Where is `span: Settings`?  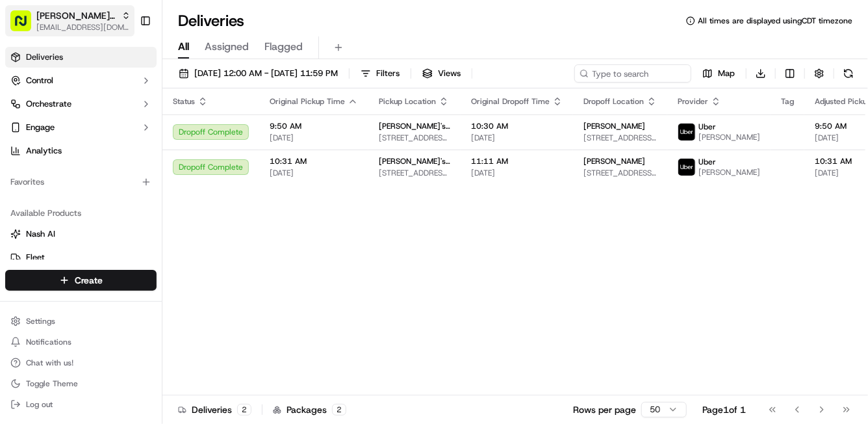
span: Settings is located at coordinates (40, 321).